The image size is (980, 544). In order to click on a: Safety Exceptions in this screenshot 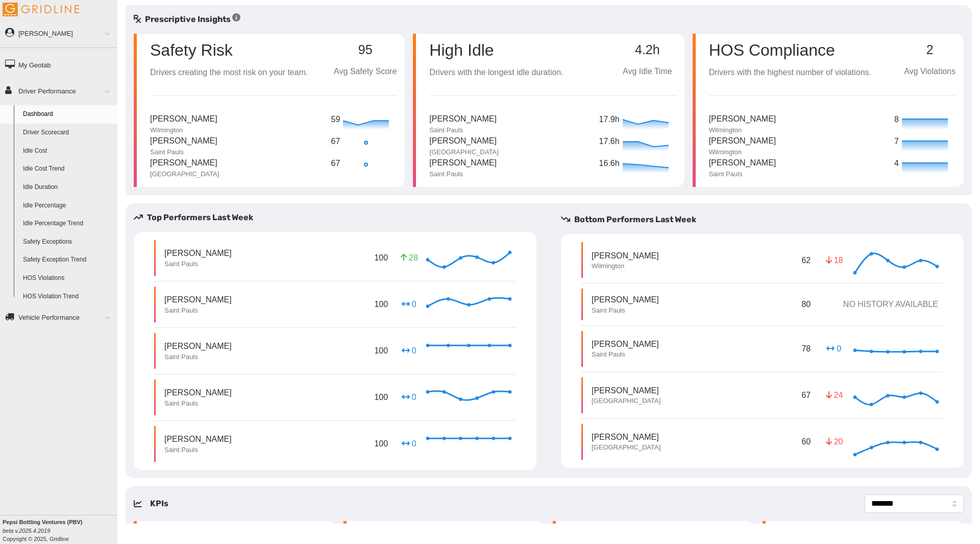, I will do `click(68, 242)`.